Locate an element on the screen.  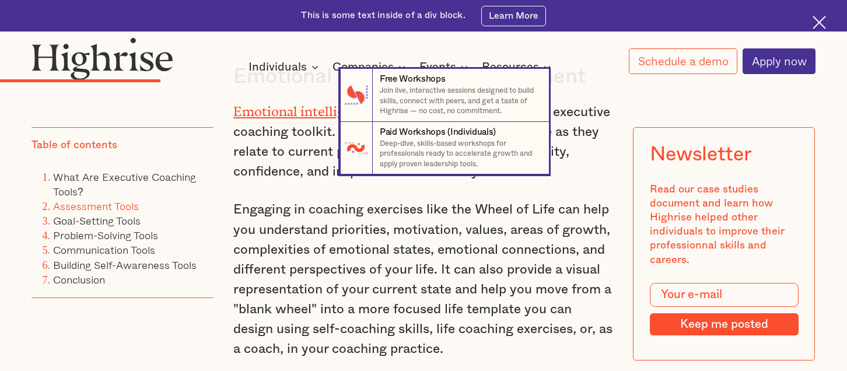
p: Deep-dive, skills-based workshops for professionals ready to accelerate growth and apply proven l... is located at coordinates (459, 154).